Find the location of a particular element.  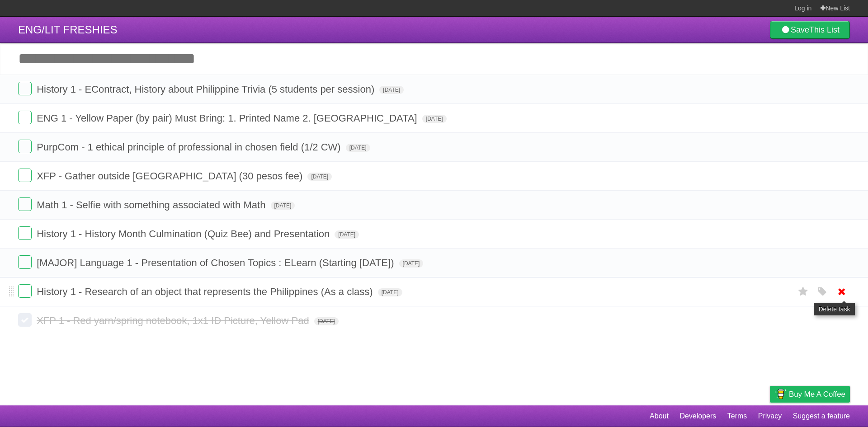

a: Privacy is located at coordinates (770, 416).